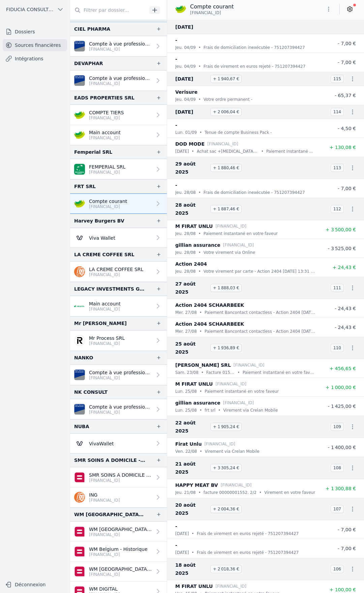 The image size is (364, 593). What do you see at coordinates (80, 410) in the screenshot?
I see `img: VAN_BREDA_JVBABE22XXX.png` at bounding box center [80, 410].